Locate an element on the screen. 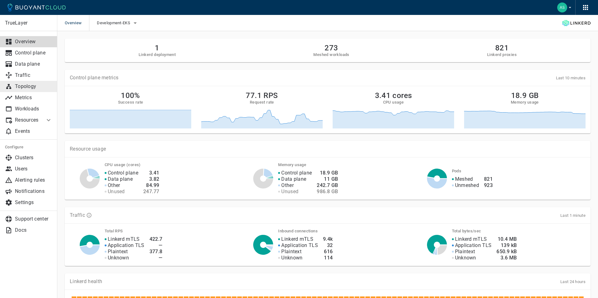 The width and height of the screenshot is (598, 298). h2: 273 is located at coordinates (331, 48).